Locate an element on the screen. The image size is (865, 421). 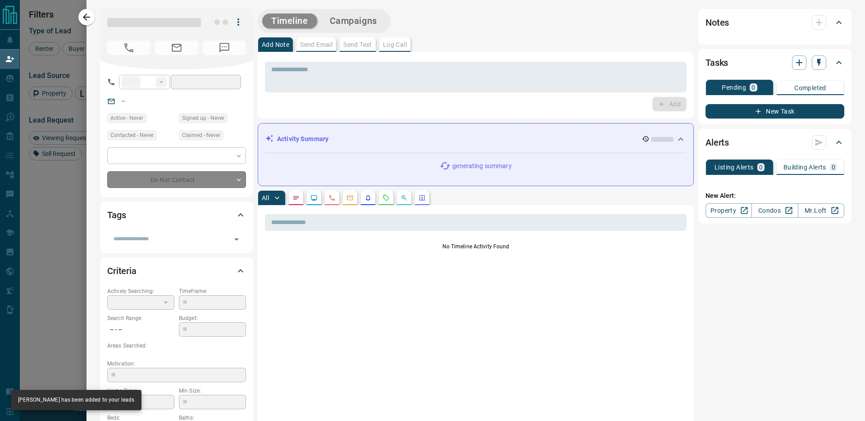
svg: Requests is located at coordinates (386, 198).